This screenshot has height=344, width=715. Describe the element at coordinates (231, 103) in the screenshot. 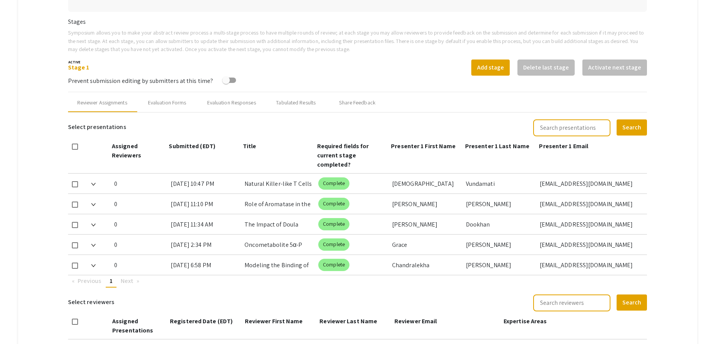

I see `div: Evaluation Responses` at that location.